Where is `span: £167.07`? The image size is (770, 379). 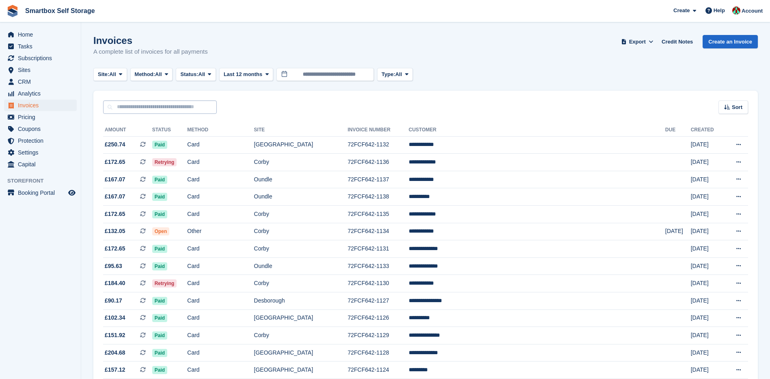 span: £167.07 is located at coordinates (115, 179).